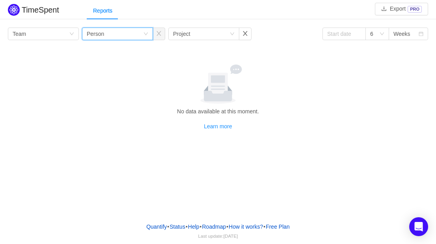  Describe the element at coordinates (156, 227) in the screenshot. I see `a: Quantify` at that location.